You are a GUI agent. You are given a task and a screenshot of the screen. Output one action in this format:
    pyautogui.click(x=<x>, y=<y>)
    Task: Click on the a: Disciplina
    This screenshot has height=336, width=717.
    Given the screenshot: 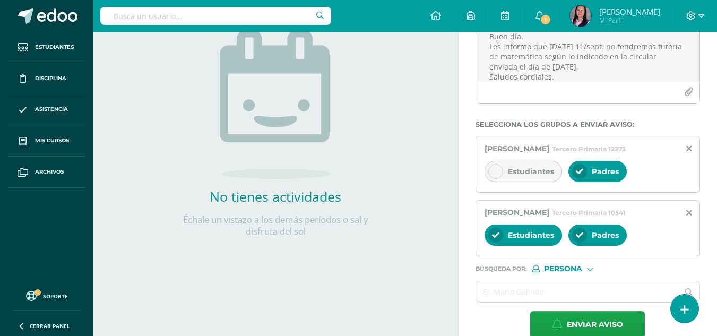 What is the action you would take?
    pyautogui.click(x=47, y=79)
    